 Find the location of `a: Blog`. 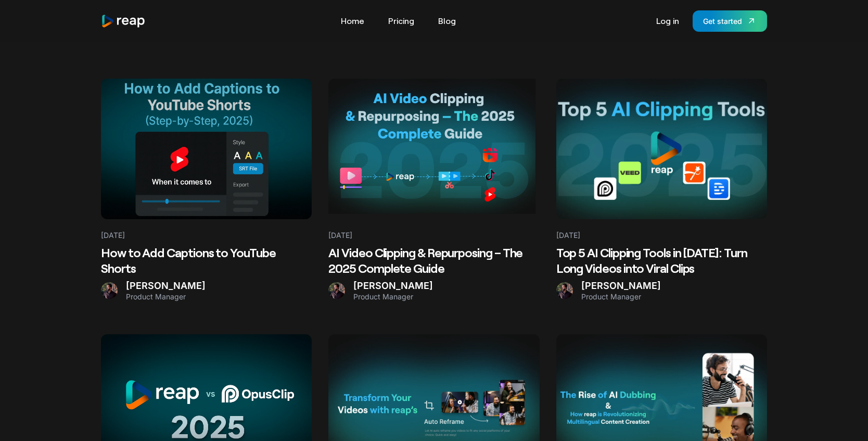

a: Blog is located at coordinates (447, 21).